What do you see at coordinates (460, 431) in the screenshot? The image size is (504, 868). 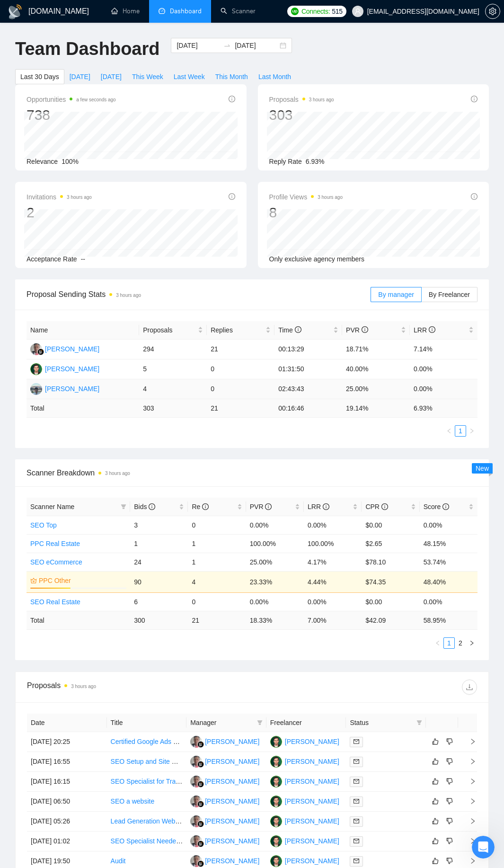 I see `li: 1` at bounding box center [460, 431].